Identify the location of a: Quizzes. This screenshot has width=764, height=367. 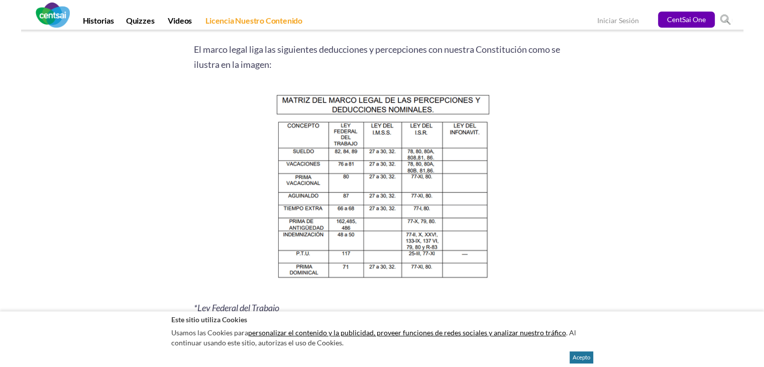
(140, 23).